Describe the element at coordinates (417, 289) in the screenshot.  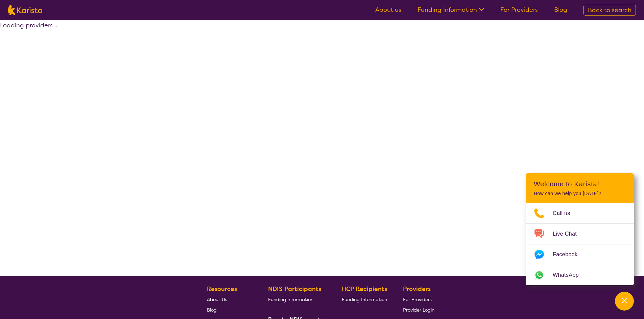
I see `b: Providers` at that location.